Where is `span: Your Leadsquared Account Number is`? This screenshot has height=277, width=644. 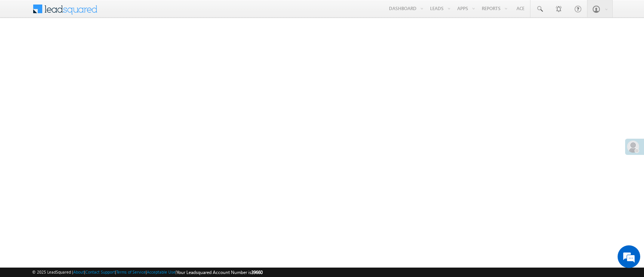
span: Your Leadsquared Account Number is is located at coordinates (220, 272).